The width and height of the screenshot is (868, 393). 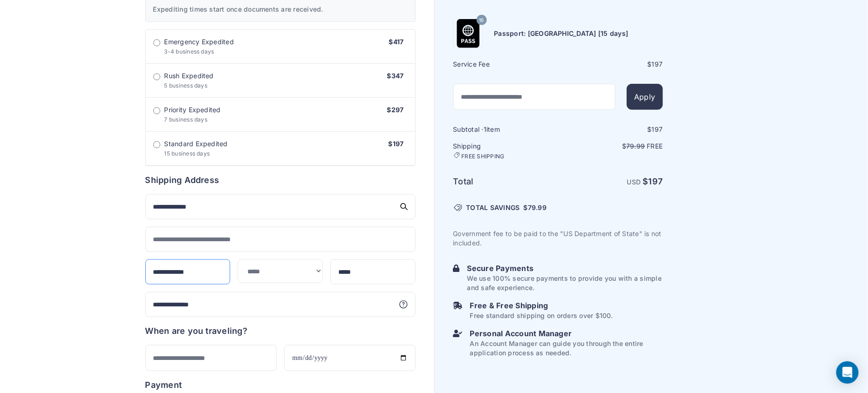 I want to click on span: $417, so click(x=396, y=42).